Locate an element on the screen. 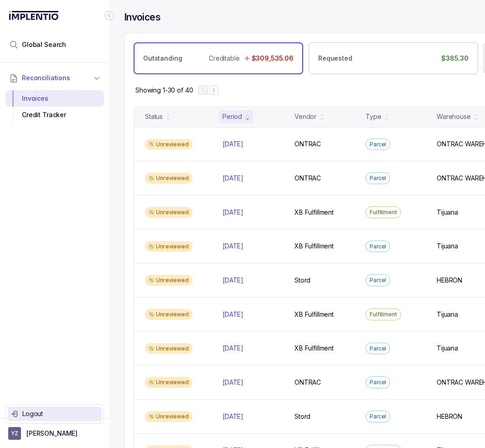 This screenshot has height=448, width=485. p: $309,535.06 is located at coordinates (273, 58).